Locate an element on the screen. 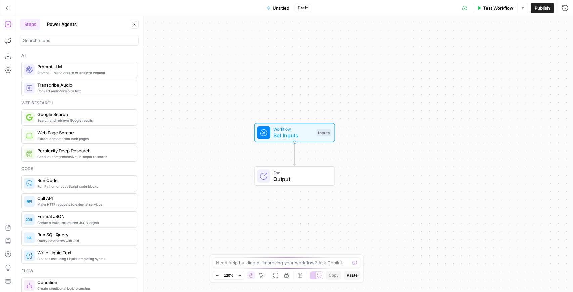 The width and height of the screenshot is (573, 292). span: Output is located at coordinates (301, 179).